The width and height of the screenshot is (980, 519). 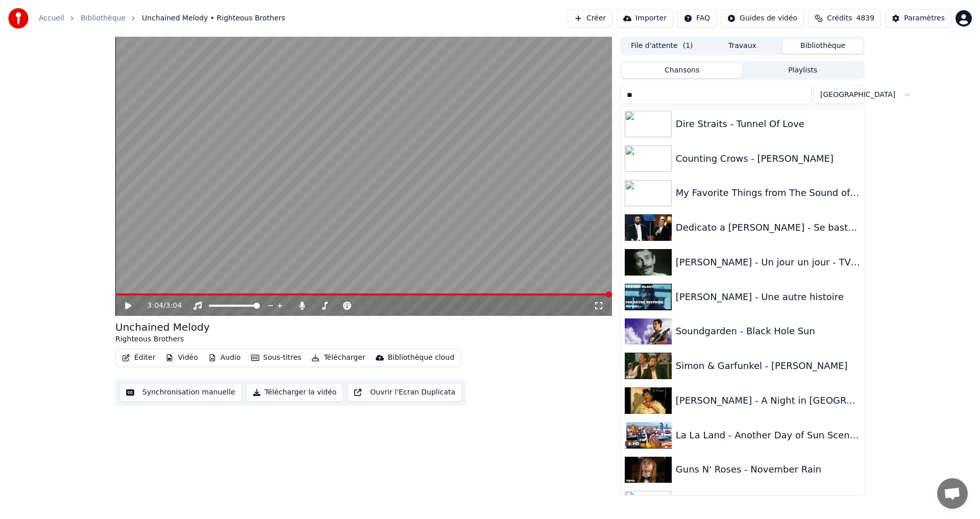 I want to click on button: Playlists, so click(x=802, y=70).